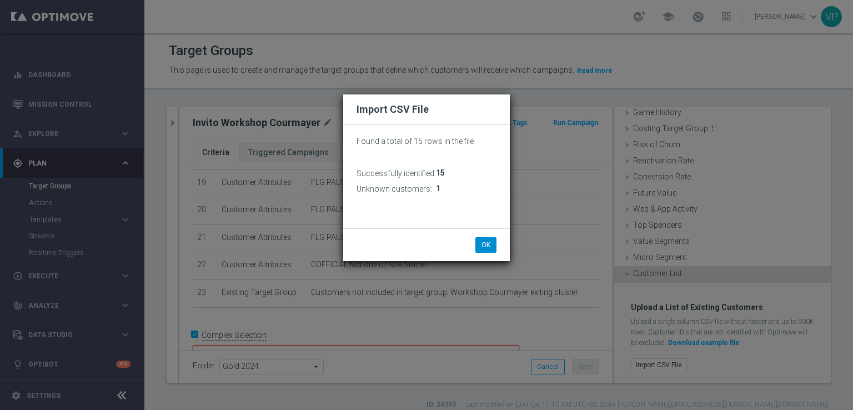 This screenshot has height=410, width=853. I want to click on h3: Unknown customers:, so click(394, 189).